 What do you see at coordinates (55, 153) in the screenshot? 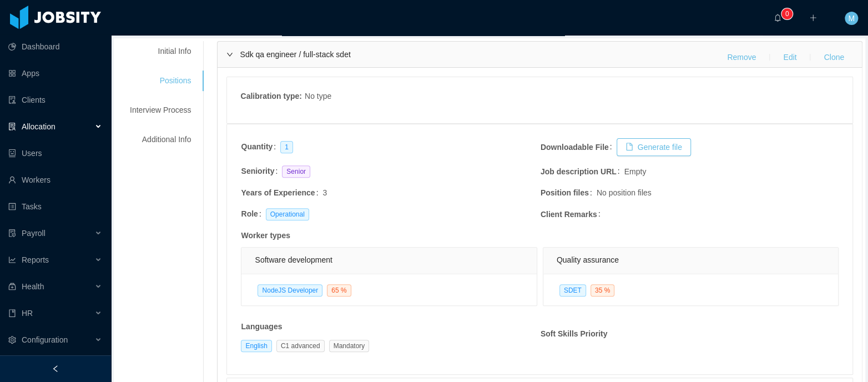
I see `a: icon: robotUsers` at bounding box center [55, 153].